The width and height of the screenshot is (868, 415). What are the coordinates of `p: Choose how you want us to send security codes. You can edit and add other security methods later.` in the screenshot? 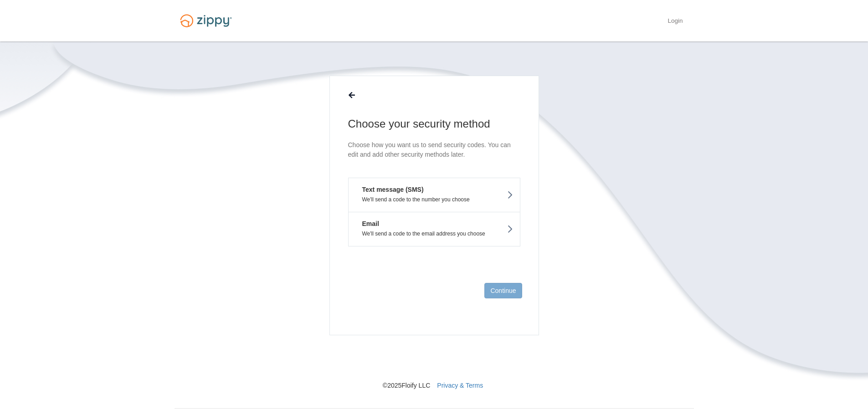 It's located at (435, 150).